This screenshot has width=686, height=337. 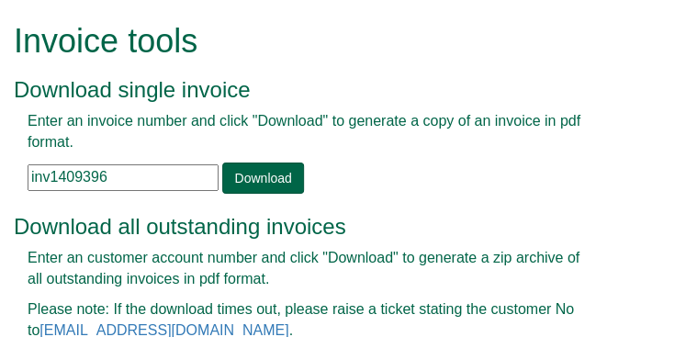 I want to click on p: Enter an invoice number and click "Download" to generate a copy of an invoice in pdf format., so click(x=309, y=132).